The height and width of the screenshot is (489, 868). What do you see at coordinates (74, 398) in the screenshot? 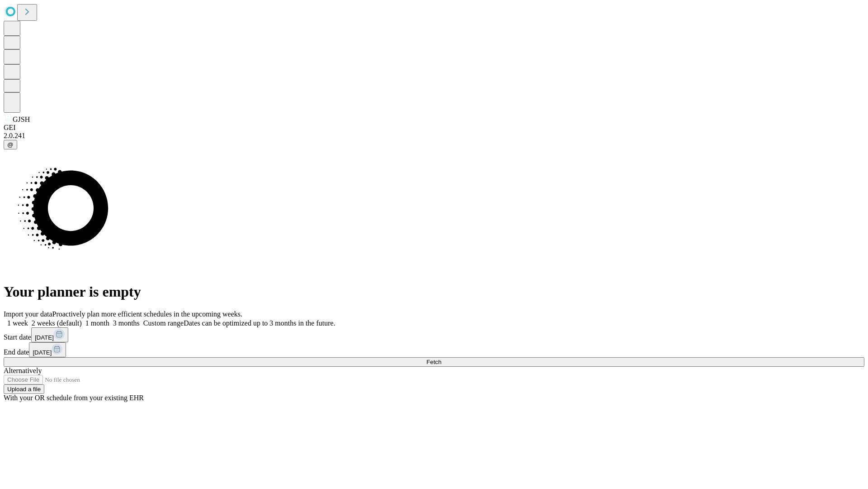
I see `span: With your OR schedule from your existing EHR` at bounding box center [74, 398].